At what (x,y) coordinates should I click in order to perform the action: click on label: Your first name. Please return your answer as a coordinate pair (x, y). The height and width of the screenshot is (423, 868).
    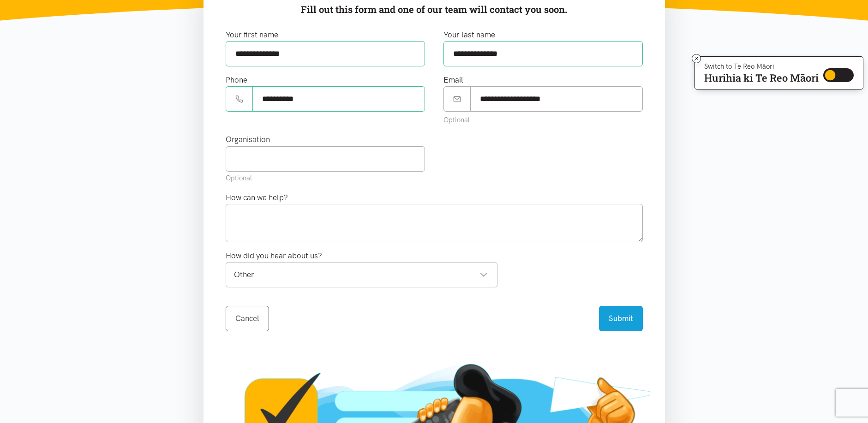
    Looking at the image, I should click on (252, 35).